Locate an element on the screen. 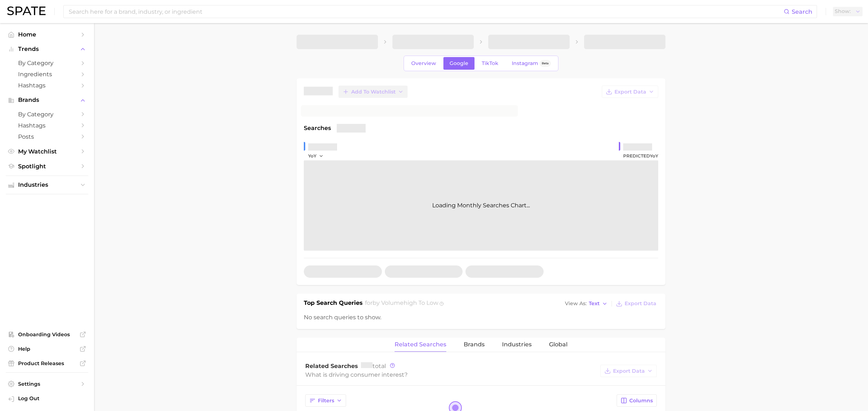  span: Google is located at coordinates (459, 64).